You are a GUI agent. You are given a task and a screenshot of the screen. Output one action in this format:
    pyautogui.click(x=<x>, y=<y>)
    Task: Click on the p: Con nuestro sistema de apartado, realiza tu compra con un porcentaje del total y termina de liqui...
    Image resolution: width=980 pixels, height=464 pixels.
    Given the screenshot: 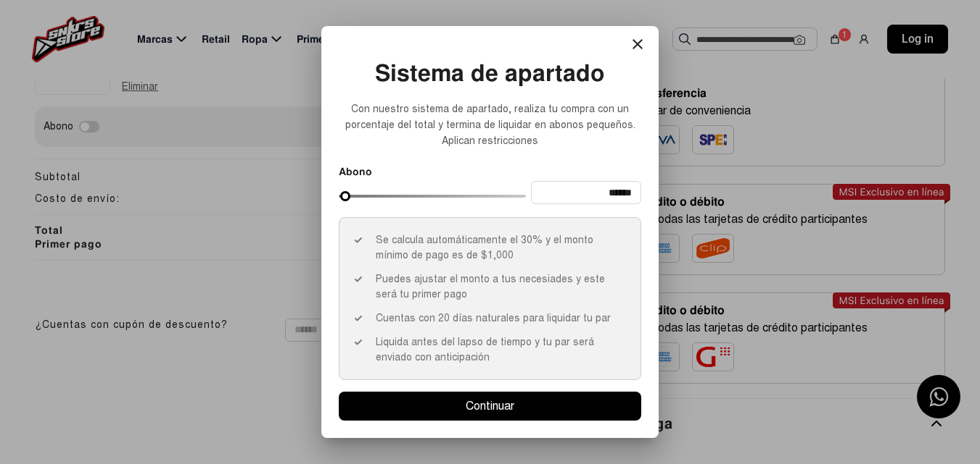 What is the action you would take?
    pyautogui.click(x=490, y=125)
    